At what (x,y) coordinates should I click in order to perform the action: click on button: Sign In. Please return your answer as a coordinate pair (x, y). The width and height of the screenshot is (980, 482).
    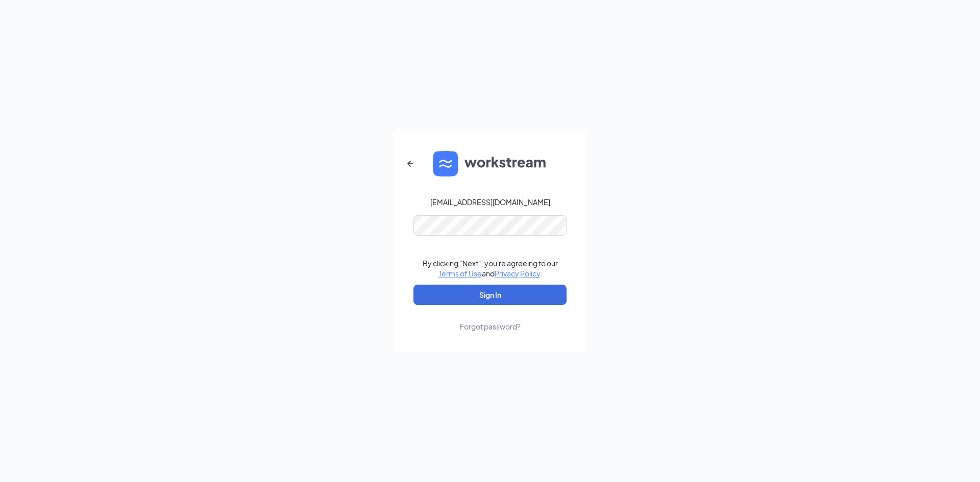
    Looking at the image, I should click on (490, 295).